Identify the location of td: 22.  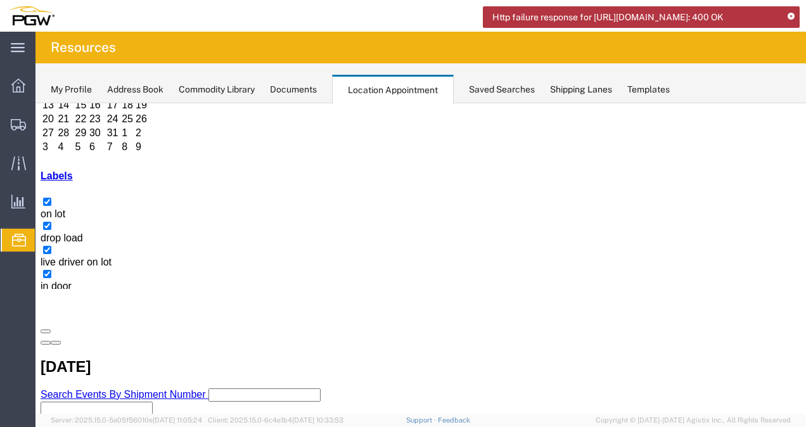
(46, 16).